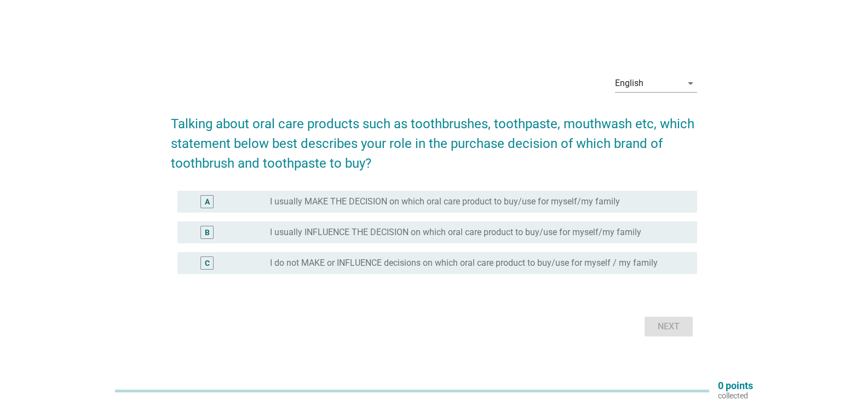 Image resolution: width=868 pixels, height=405 pixels. Describe the element at coordinates (735, 396) in the screenshot. I see `p: collected` at that location.